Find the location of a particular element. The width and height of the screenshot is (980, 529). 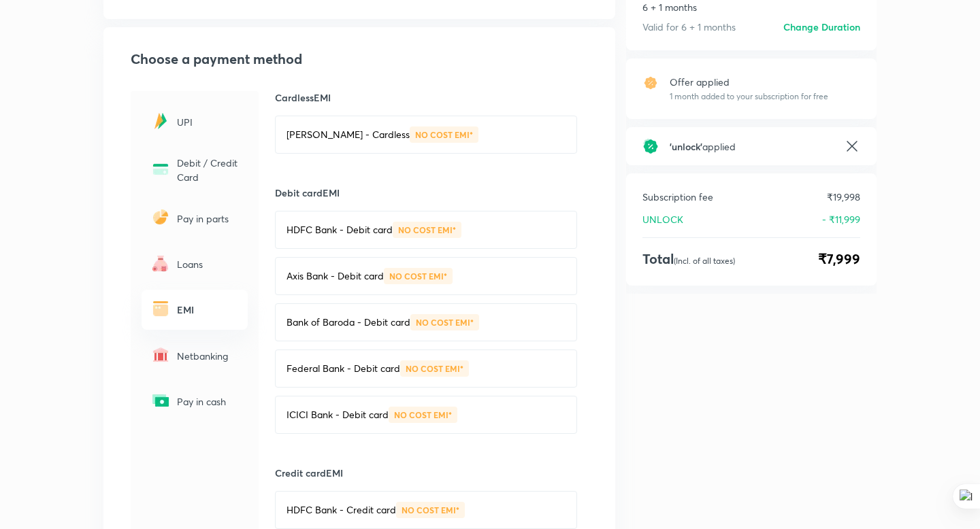

h6: Credit card EMI is located at coordinates (426, 473).